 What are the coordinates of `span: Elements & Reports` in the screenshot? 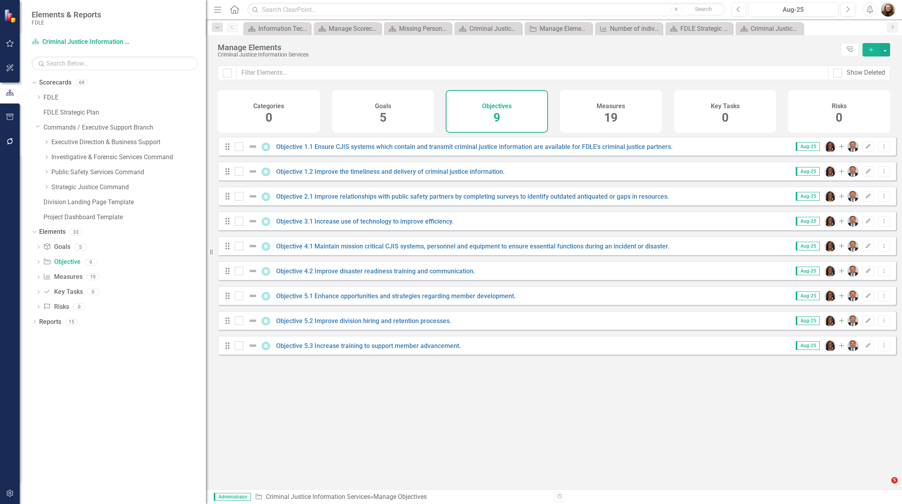 It's located at (66, 15).